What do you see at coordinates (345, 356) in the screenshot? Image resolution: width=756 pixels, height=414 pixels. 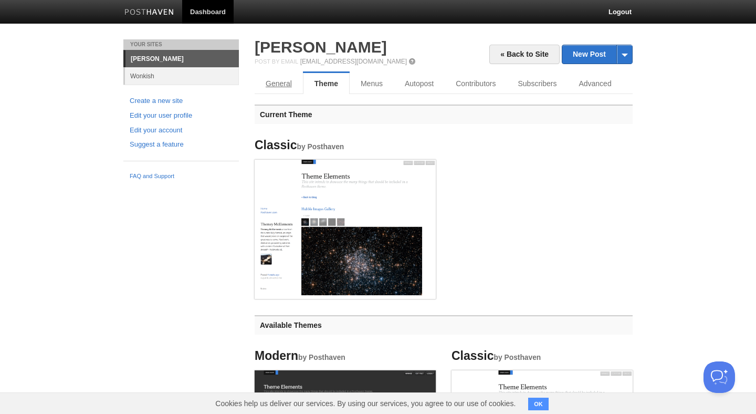 I see `h4: Modern` at bounding box center [345, 356].